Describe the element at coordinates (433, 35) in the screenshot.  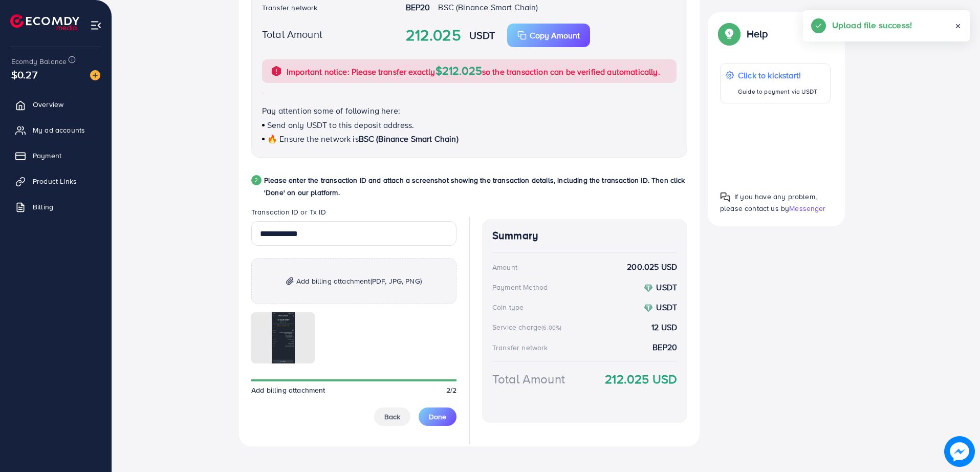
I see `strong: 212.025` at that location.